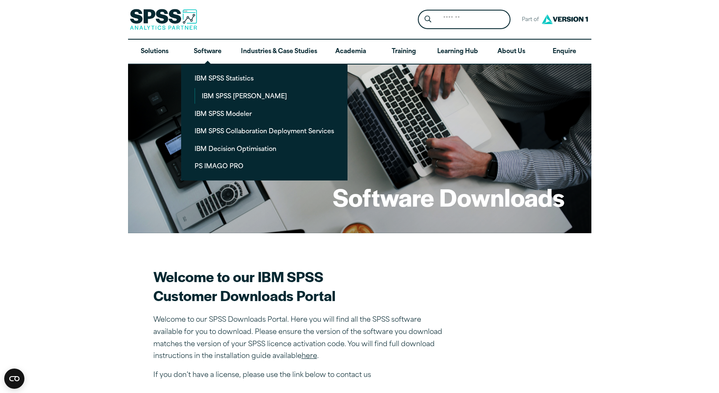 The height and width of the screenshot is (393, 719). What do you see at coordinates (350, 52) in the screenshot?
I see `a: Academia` at bounding box center [350, 52].